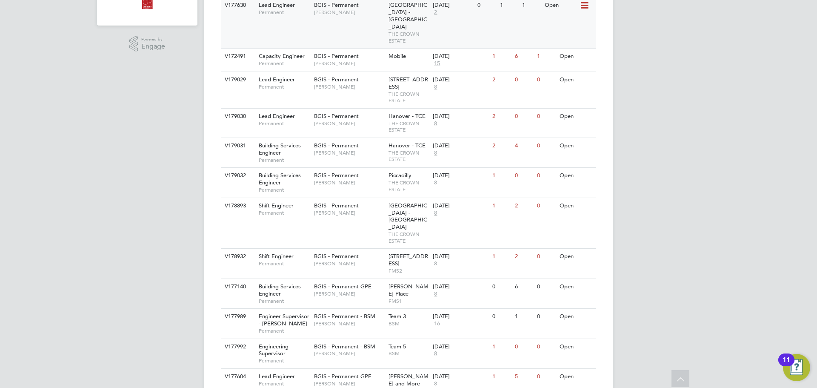 This screenshot has height=388, width=817. Describe the element at coordinates (524, 146) in the screenshot. I see `div: 4` at that location.